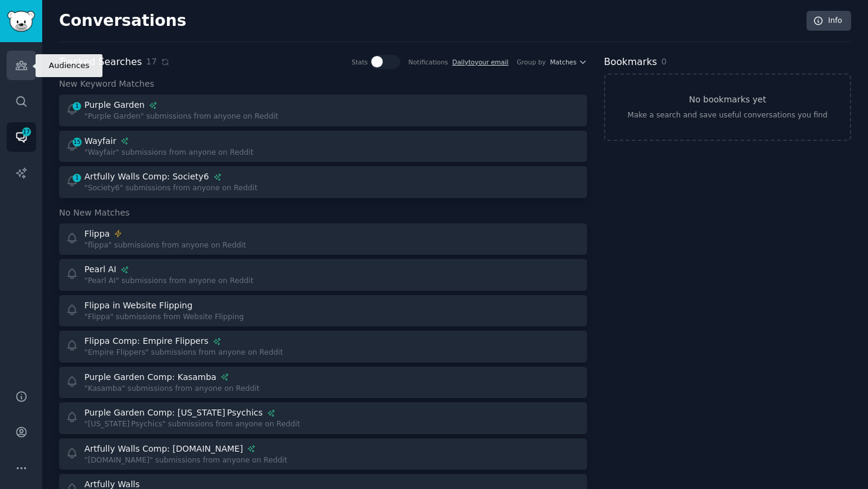 The image size is (868, 489). What do you see at coordinates (323, 110) in the screenshot?
I see `a: 1Purple Garden"Purple Garden" submissions from anyone on Reddit` at bounding box center [323, 110].